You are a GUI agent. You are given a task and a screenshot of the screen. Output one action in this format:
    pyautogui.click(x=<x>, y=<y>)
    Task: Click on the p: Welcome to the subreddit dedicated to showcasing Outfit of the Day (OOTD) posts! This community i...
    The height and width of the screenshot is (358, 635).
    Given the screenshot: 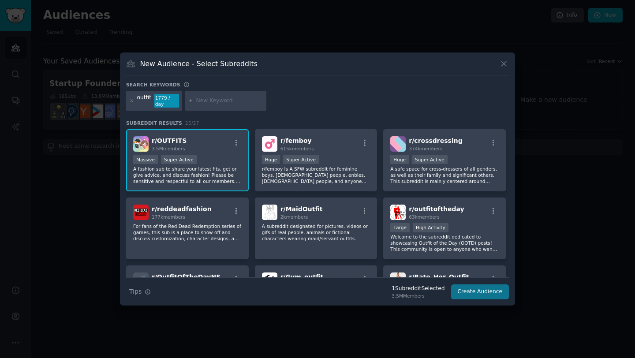 What is the action you would take?
    pyautogui.click(x=445, y=243)
    